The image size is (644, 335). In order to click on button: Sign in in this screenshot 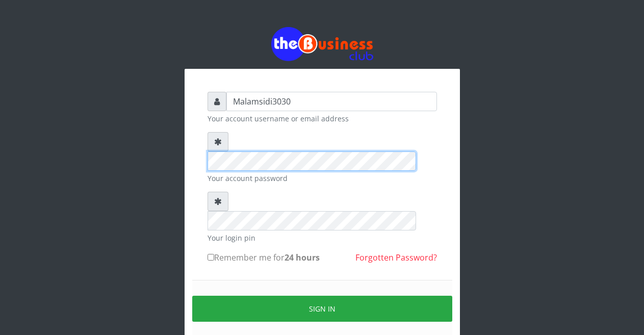, I will do `click(322, 308)`.